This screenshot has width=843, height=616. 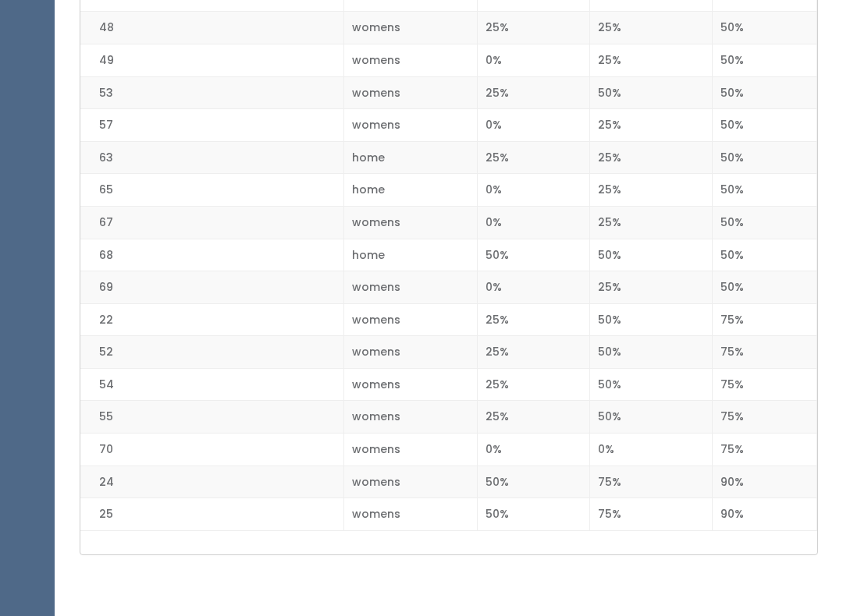 I want to click on td: 52, so click(x=212, y=353).